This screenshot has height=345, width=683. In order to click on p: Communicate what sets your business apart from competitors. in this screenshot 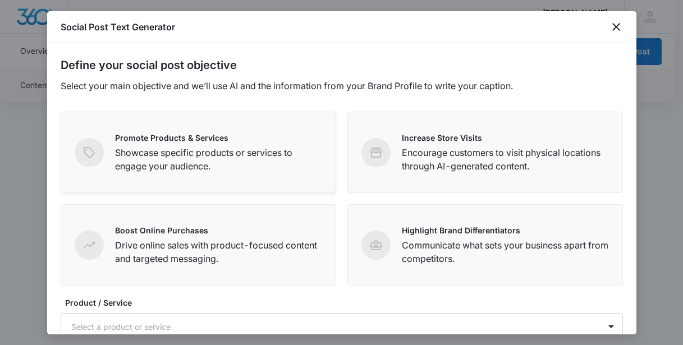, I will do `click(505, 252)`.